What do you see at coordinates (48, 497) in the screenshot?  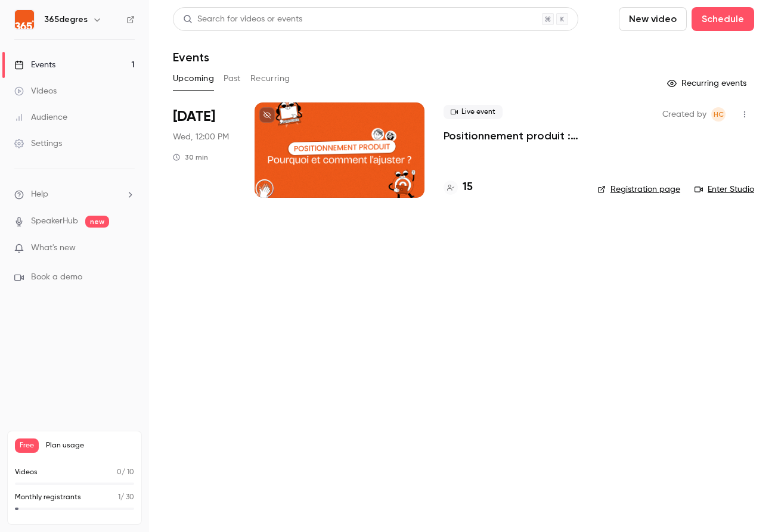 I see `p: Monthly registrants` at bounding box center [48, 497].